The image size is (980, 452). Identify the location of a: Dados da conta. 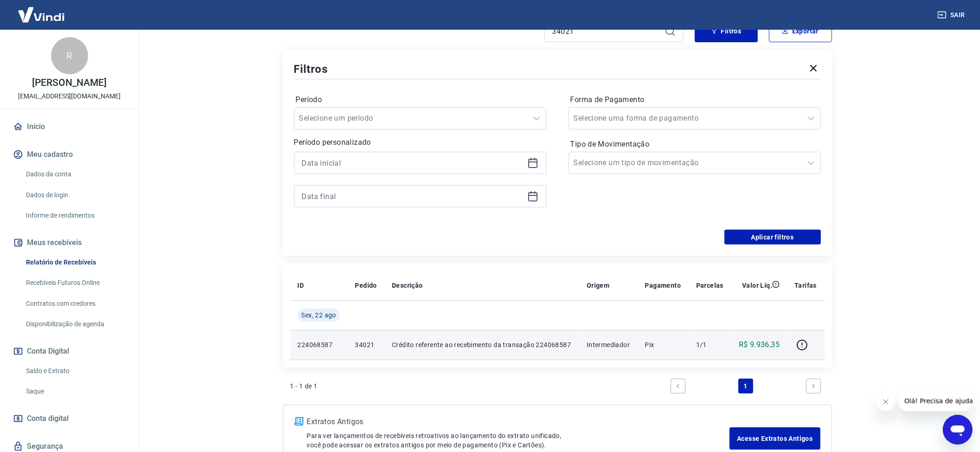
(75, 174).